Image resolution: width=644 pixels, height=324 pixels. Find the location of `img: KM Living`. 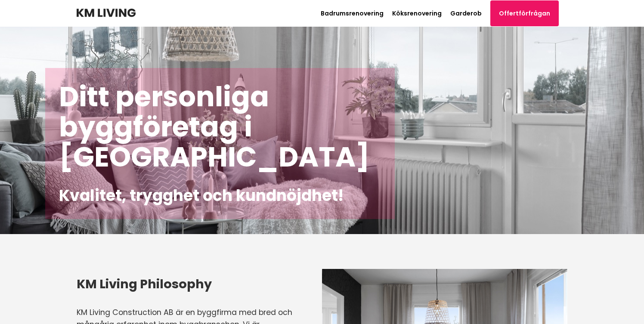

img: KM Living is located at coordinates (106, 13).